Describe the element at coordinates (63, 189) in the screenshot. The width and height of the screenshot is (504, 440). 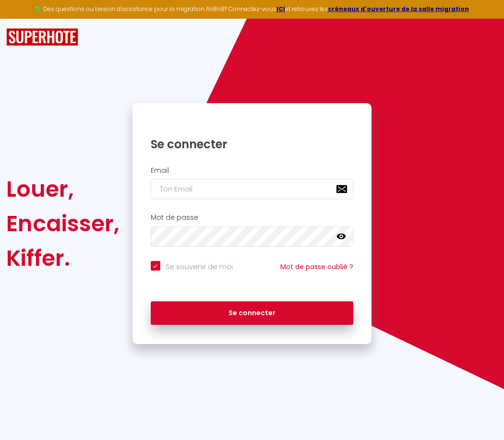
I see `div: Louer,` at that location.